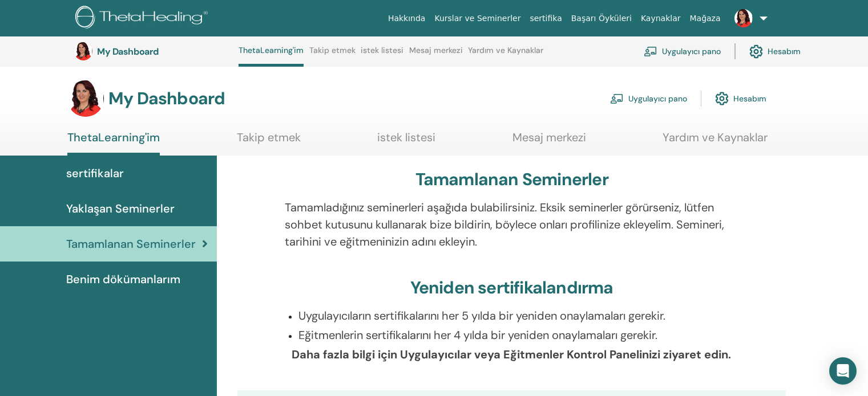  Describe the element at coordinates (143, 18) in the screenshot. I see `img: logo.png` at that location.